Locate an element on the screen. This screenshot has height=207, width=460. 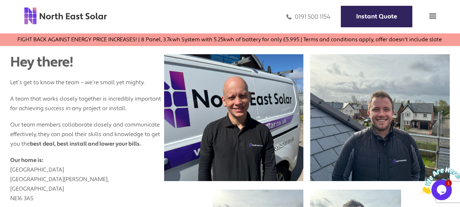
div: Hey there! is located at coordinates (87, 62).